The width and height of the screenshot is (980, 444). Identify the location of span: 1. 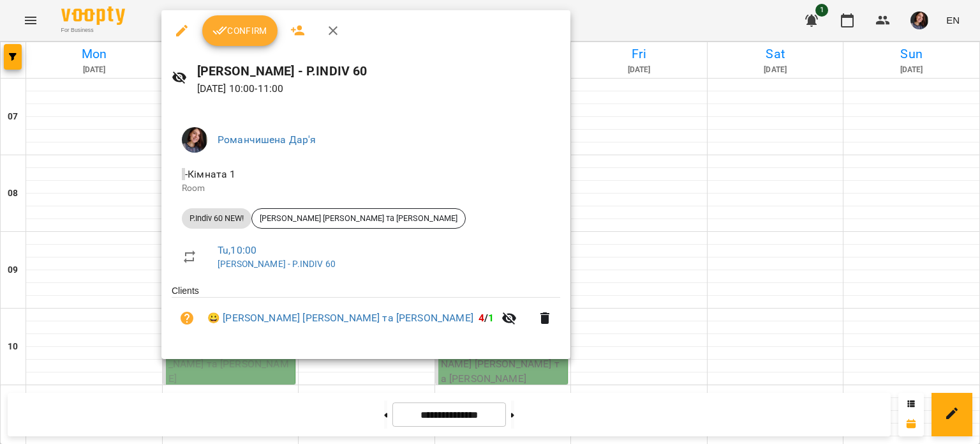
(491, 317).